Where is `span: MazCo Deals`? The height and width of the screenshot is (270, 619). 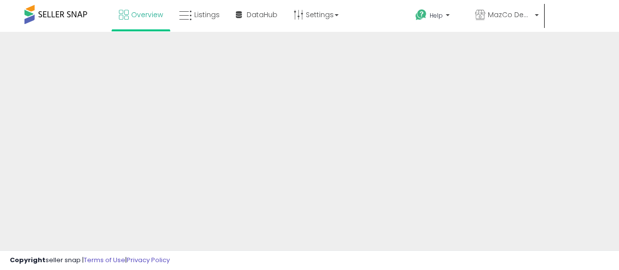
span: MazCo Deals is located at coordinates (510, 15).